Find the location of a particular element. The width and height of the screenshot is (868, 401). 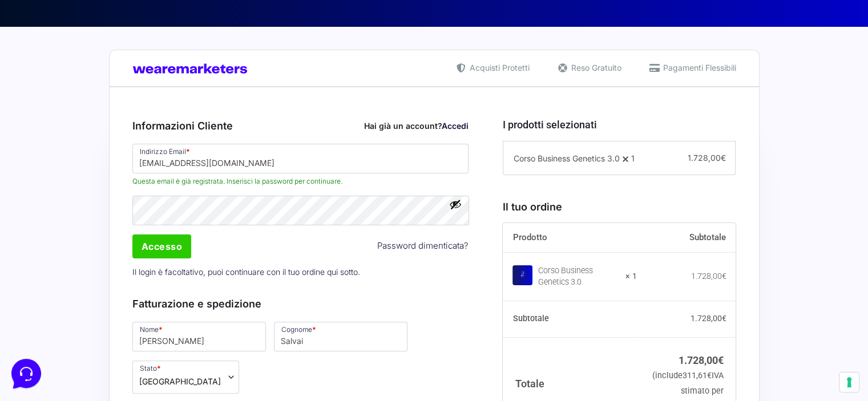

input: Cognome * is located at coordinates (341, 337).